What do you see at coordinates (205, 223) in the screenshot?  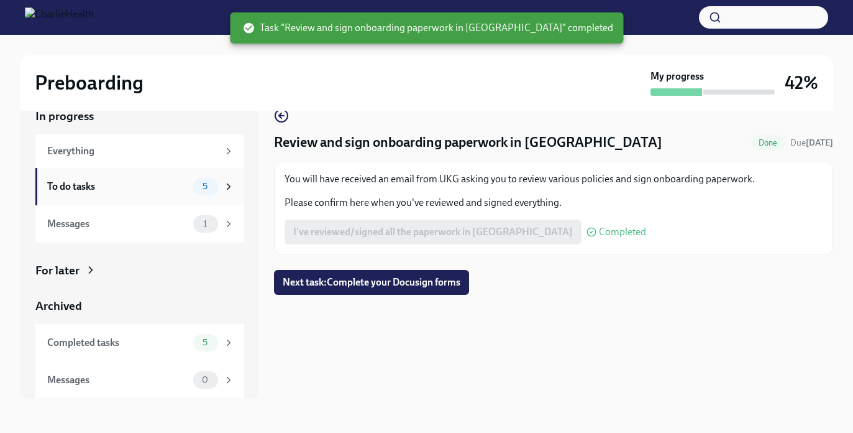 I see `span: 1` at bounding box center [205, 223].